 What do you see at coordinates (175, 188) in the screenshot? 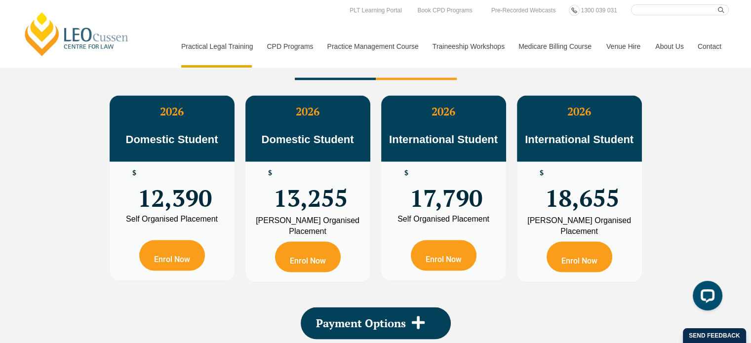
I see `span: 12,390` at bounding box center [175, 188].